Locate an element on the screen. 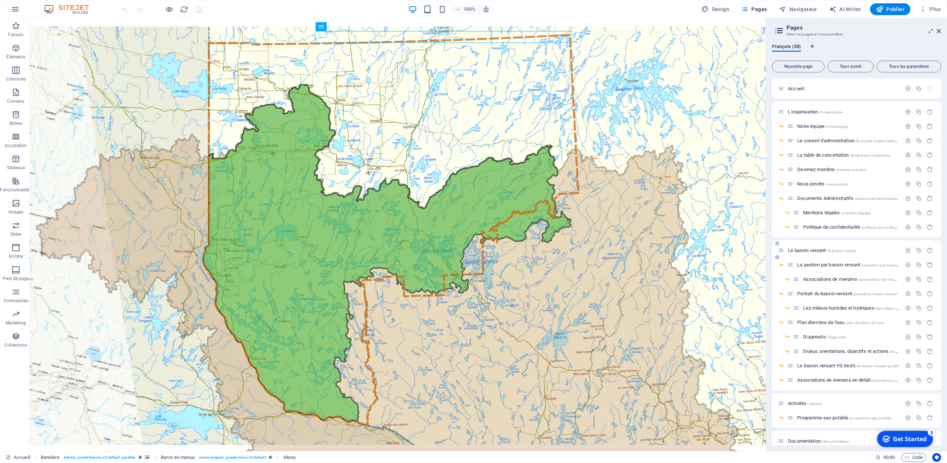 This screenshot has height=463, width=947. span: Navigateur is located at coordinates (797, 9).